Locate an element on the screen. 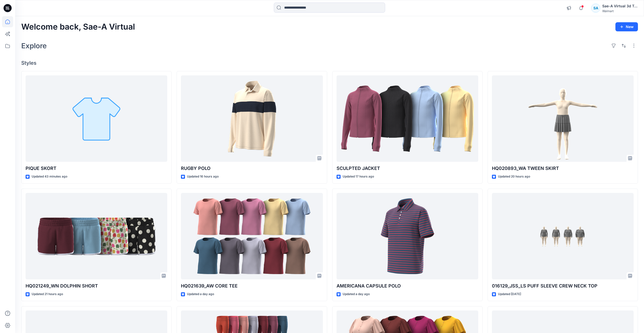 The height and width of the screenshot is (333, 644). p: Updated 17 hours ago is located at coordinates (359, 177).